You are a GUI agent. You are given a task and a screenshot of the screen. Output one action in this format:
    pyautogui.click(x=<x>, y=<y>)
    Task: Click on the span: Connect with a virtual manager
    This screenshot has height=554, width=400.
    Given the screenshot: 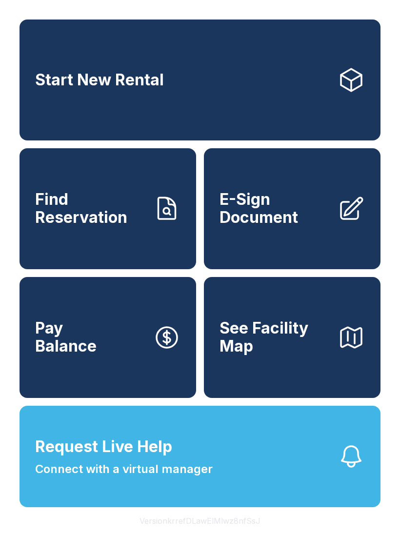 What is the action you would take?
    pyautogui.click(x=124, y=469)
    